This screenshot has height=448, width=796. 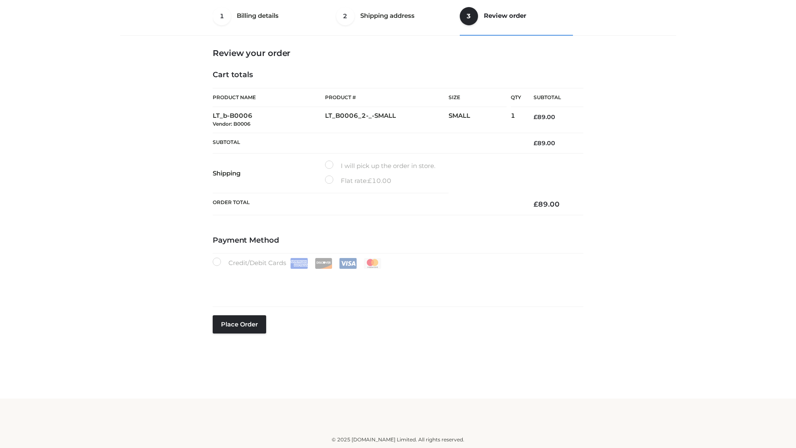 What do you see at coordinates (348, 263) in the screenshot?
I see `img: Visa` at bounding box center [348, 263].